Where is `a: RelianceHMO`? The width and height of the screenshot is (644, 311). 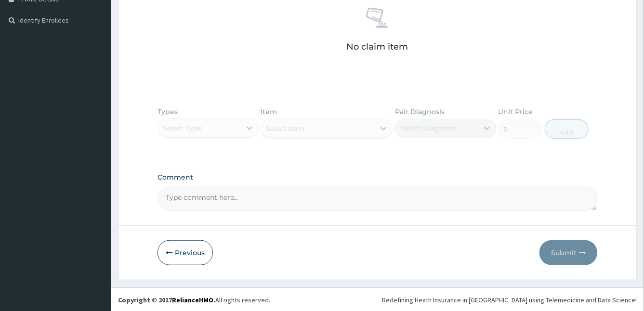
a: RelianceHMO is located at coordinates (193, 300).